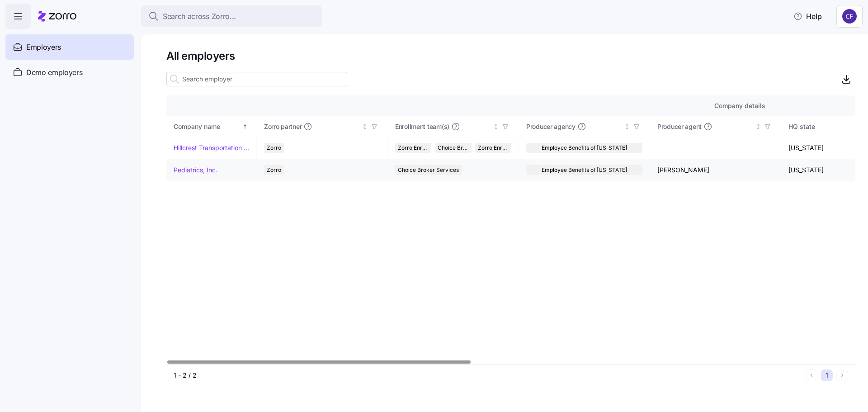  I want to click on a: Pediatrics, Inc., so click(195, 170).